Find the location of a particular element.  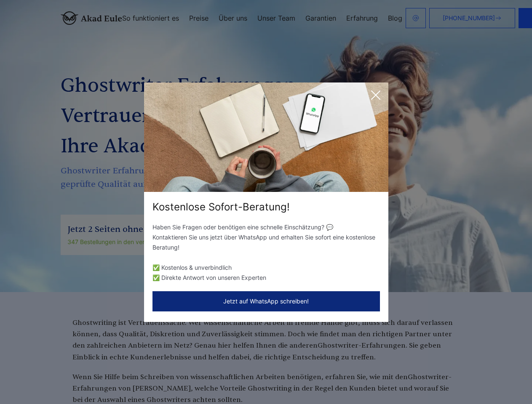

a: Preise is located at coordinates (199, 18).